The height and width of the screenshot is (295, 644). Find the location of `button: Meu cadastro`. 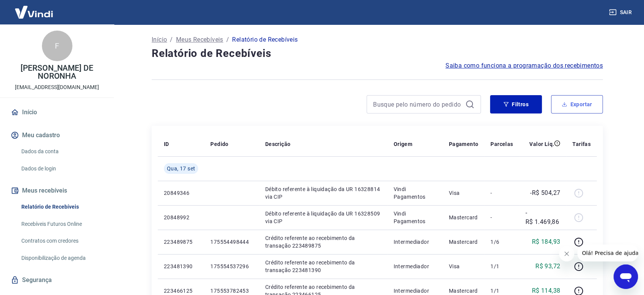

button: Meu cadastro is located at coordinates (57, 135).